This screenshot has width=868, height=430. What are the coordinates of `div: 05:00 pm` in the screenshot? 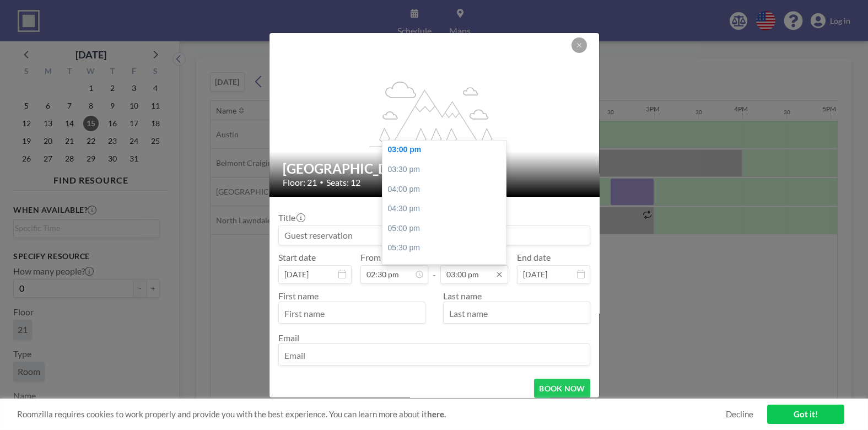 It's located at (448, 229).